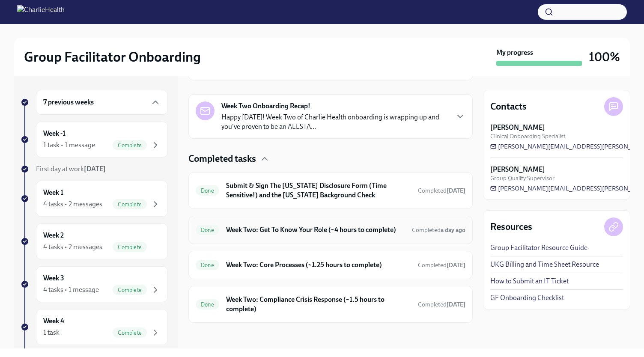 This screenshot has height=357, width=644. What do you see at coordinates (41, 12) in the screenshot?
I see `img: CharlieHealth` at bounding box center [41, 12].